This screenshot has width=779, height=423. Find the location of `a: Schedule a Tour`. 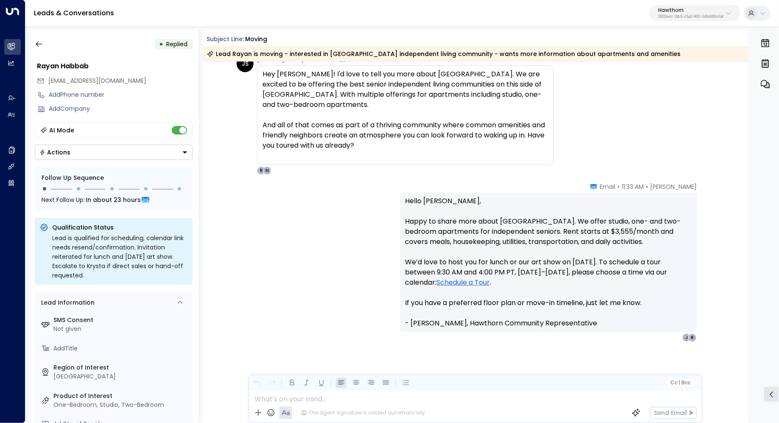

a: Schedule a Tour is located at coordinates (463, 283).